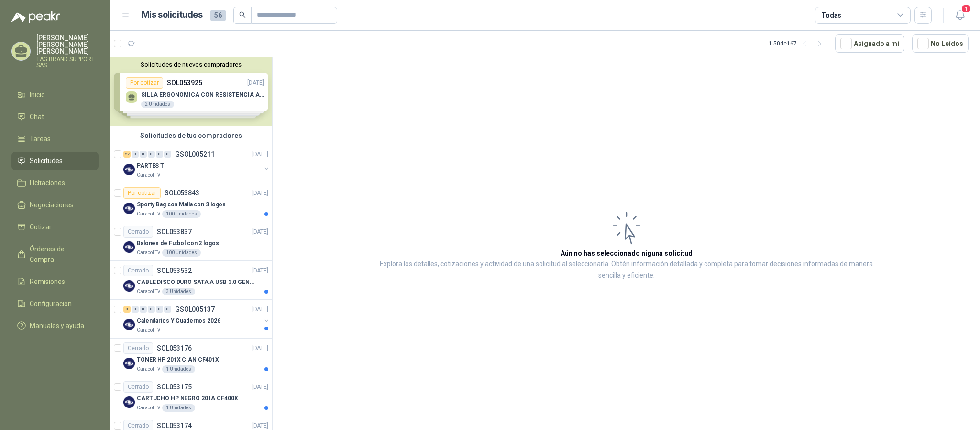 This screenshot has height=430, width=980. Describe the element at coordinates (55, 281) in the screenshot. I see `a: Remisiones` at that location.